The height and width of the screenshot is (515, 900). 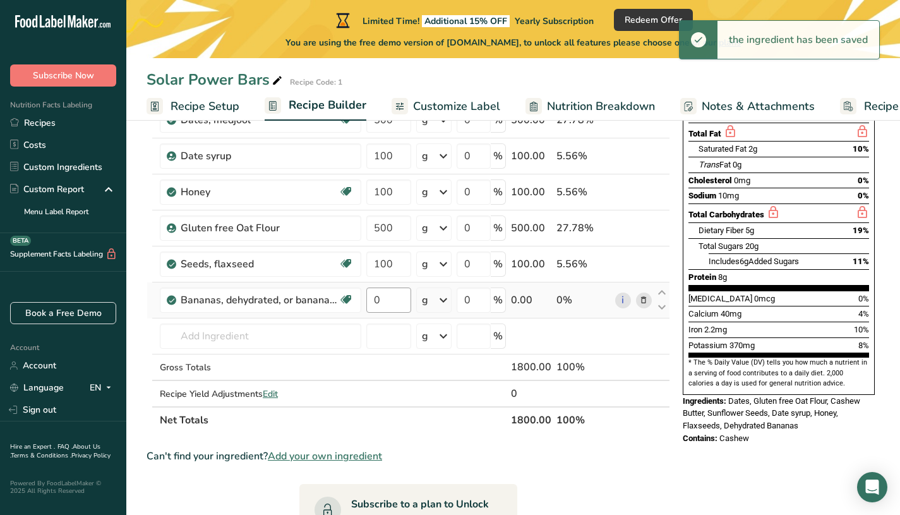 I want to click on span: Recipe Builder, so click(x=327, y=105).